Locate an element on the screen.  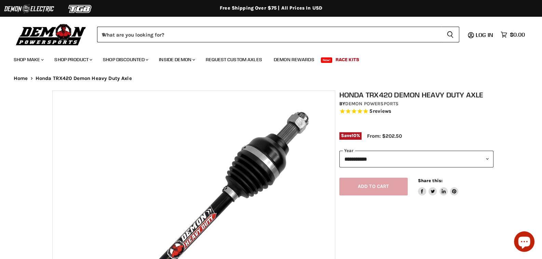
span: New! is located at coordinates (326, 60).